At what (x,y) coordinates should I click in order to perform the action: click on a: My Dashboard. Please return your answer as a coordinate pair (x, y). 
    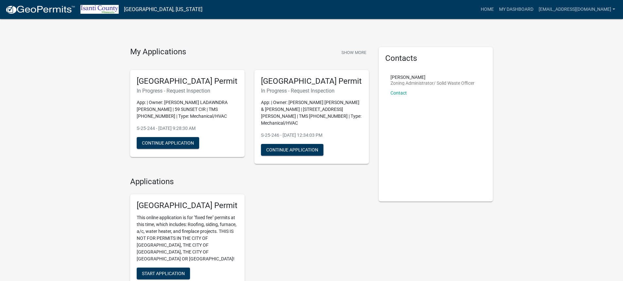
    Looking at the image, I should click on (516, 9).